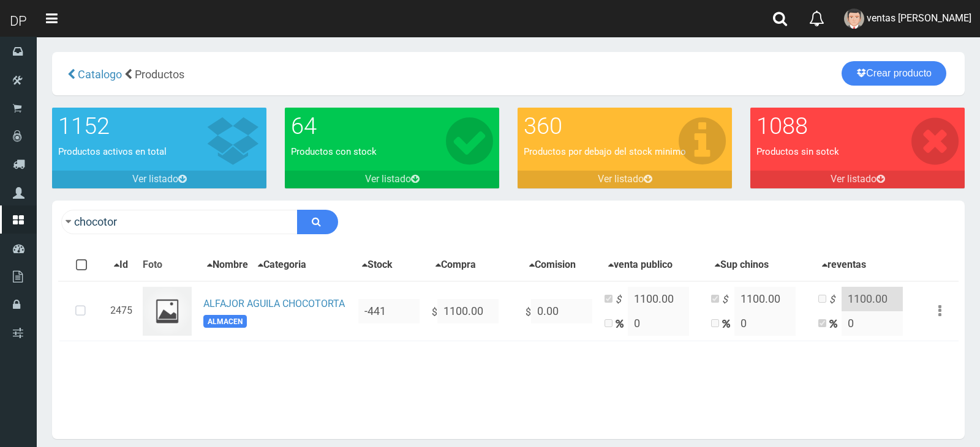 This screenshot has width=980, height=447. Describe the element at coordinates (844, 265) in the screenshot. I see `button: reventas` at that location.